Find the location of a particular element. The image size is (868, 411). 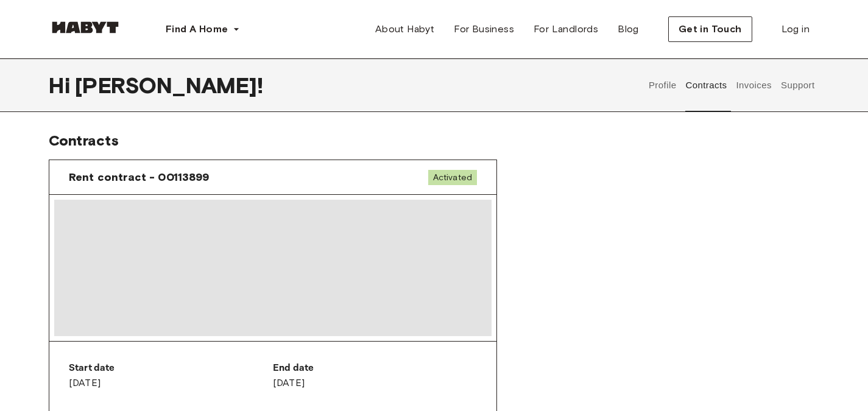

img: Habyt is located at coordinates (85, 28).